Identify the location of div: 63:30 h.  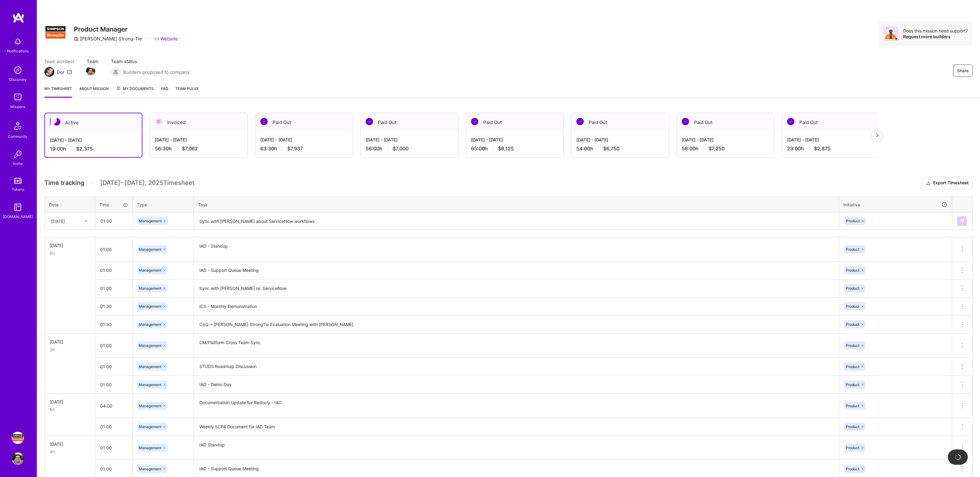
(304, 148).